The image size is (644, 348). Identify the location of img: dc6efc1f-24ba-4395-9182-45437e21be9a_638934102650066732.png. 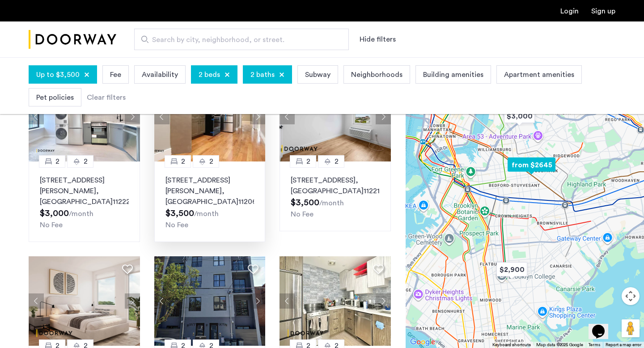
(335, 117).